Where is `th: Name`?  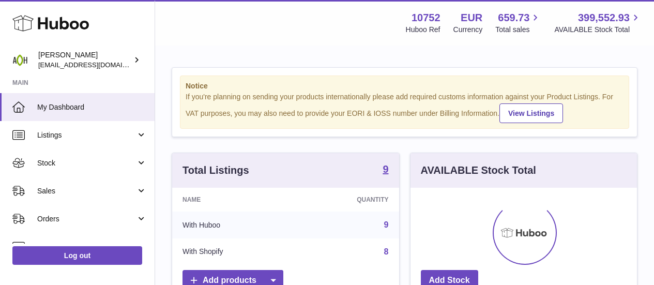 th: Name is located at coordinates (233, 200).